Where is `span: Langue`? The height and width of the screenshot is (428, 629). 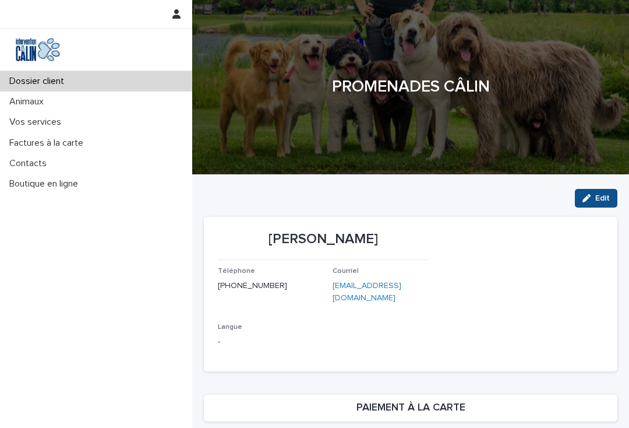
span: Langue is located at coordinates (230, 327).